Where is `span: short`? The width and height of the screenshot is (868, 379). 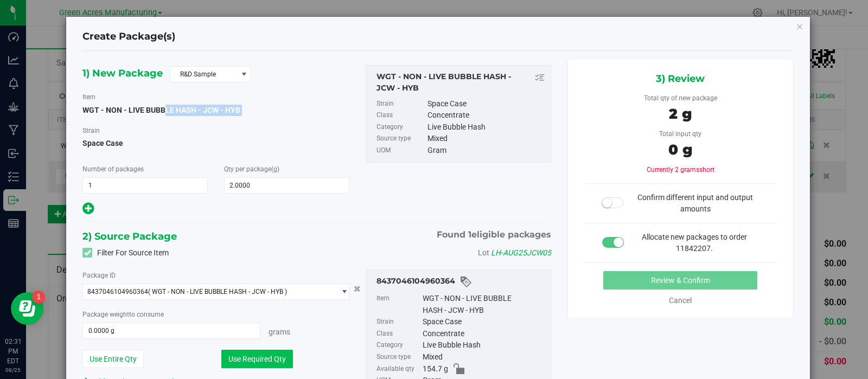 span: short is located at coordinates (707, 170).